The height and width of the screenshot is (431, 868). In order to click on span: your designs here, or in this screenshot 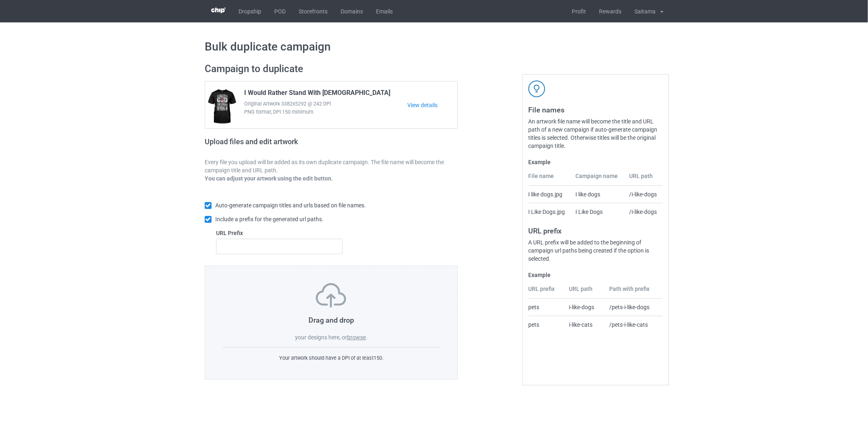, I will do `click(321, 338)`.